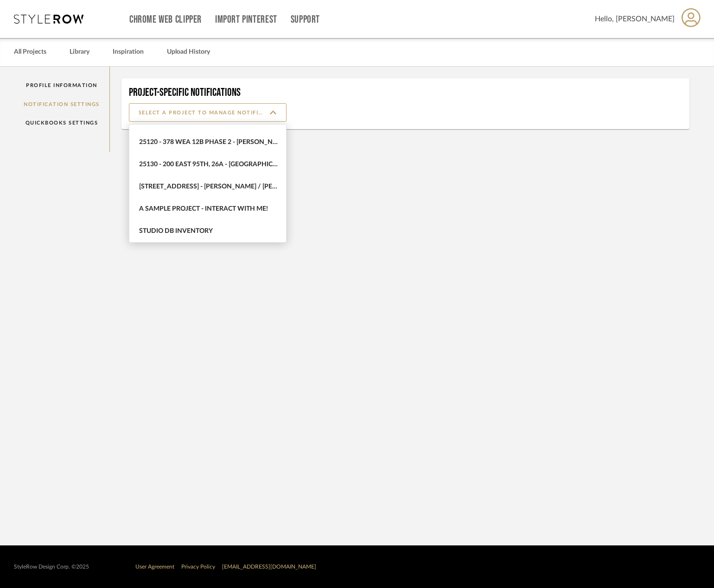 The image size is (714, 588). Describe the element at coordinates (209, 231) in the screenshot. I see `span: STUDIO DB INVENTORY` at that location.